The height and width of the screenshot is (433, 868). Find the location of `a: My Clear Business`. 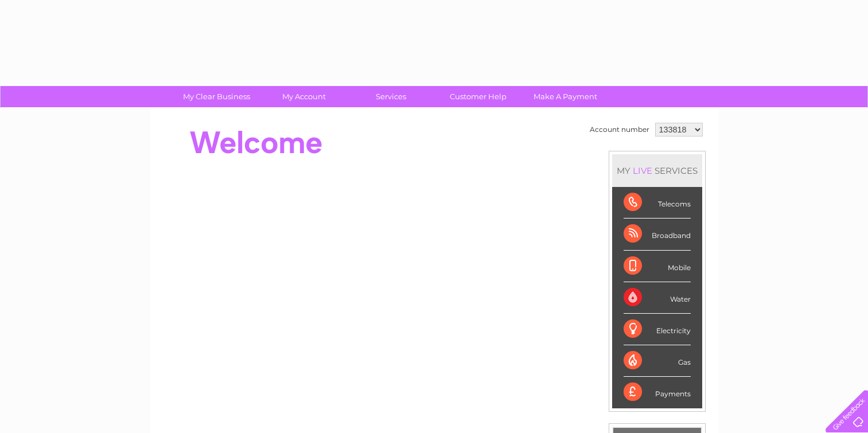

a: My Clear Business is located at coordinates (217, 96).